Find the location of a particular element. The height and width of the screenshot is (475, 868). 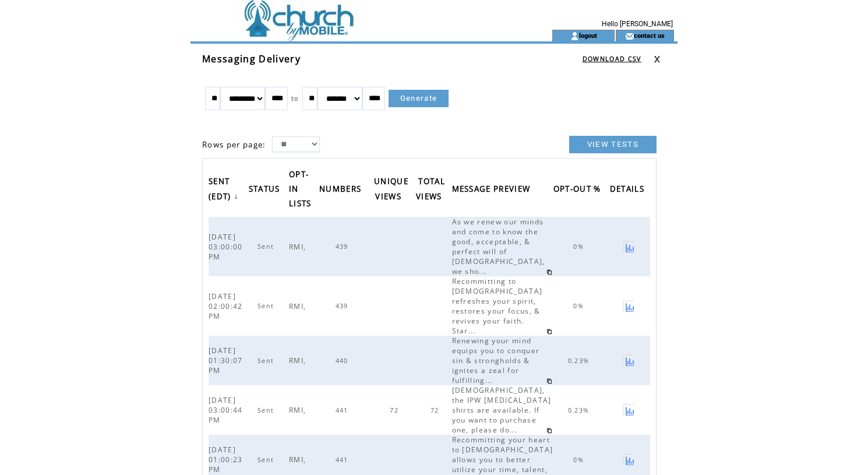

a: contact us is located at coordinates (649, 35).